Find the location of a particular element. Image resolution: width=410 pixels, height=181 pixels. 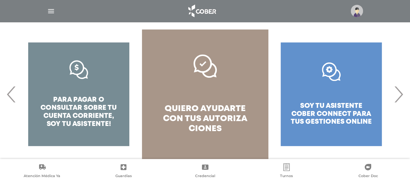

a: Guardias is located at coordinates (123, 171).